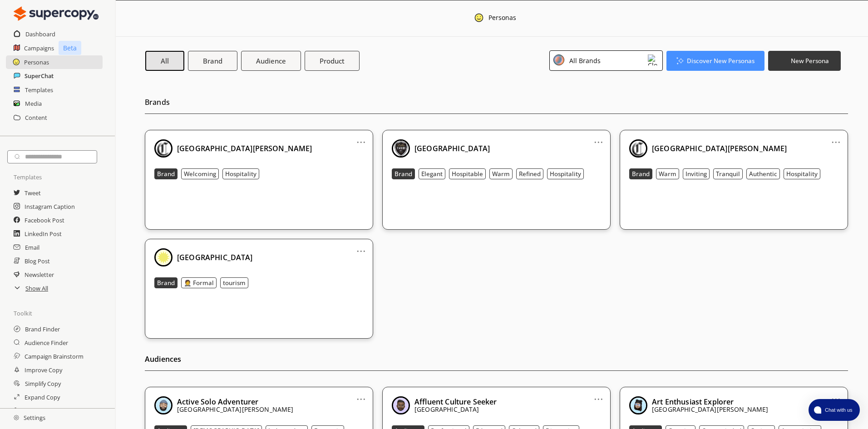 Image resolution: width=868 pixels, height=429 pixels. I want to click on button: Discover New Personas, so click(716, 61).